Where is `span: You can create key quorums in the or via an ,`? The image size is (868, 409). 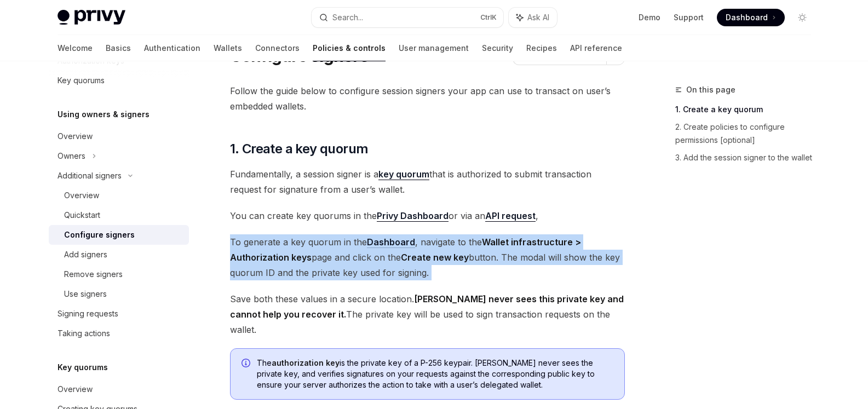
span: You can create key quorums in the or via an , is located at coordinates (427, 216).